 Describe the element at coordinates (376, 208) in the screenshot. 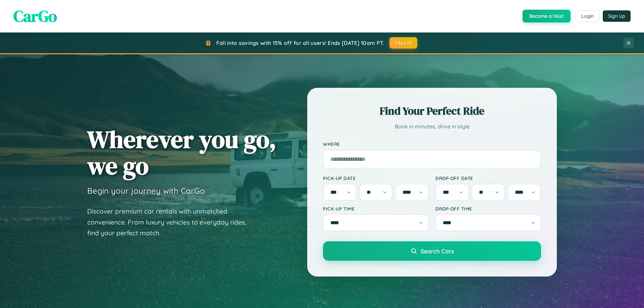

I see `label: Pick-up Time` at that location.